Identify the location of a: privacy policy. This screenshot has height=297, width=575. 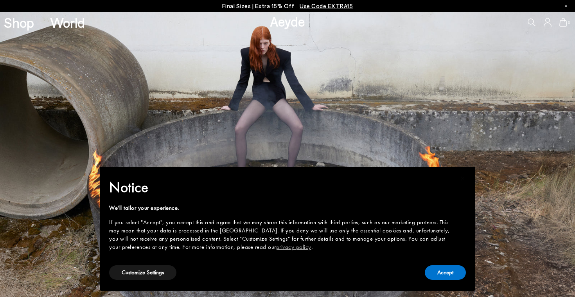
(294, 247).